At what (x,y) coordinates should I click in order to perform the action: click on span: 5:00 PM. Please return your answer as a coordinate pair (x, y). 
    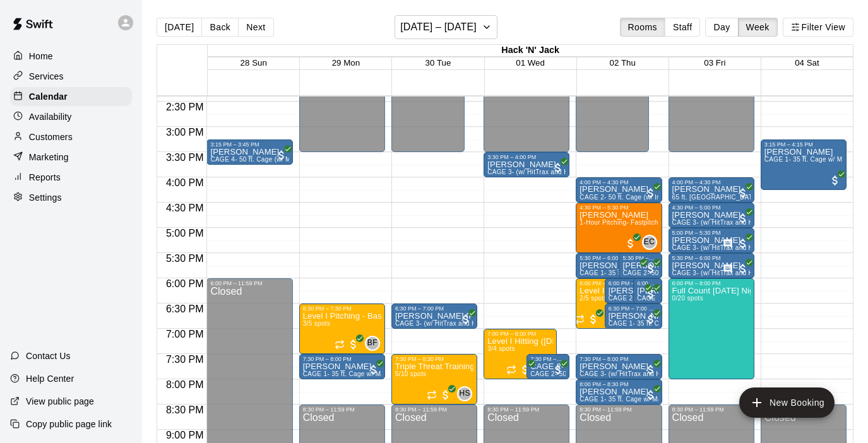
    Looking at the image, I should click on (185, 233).